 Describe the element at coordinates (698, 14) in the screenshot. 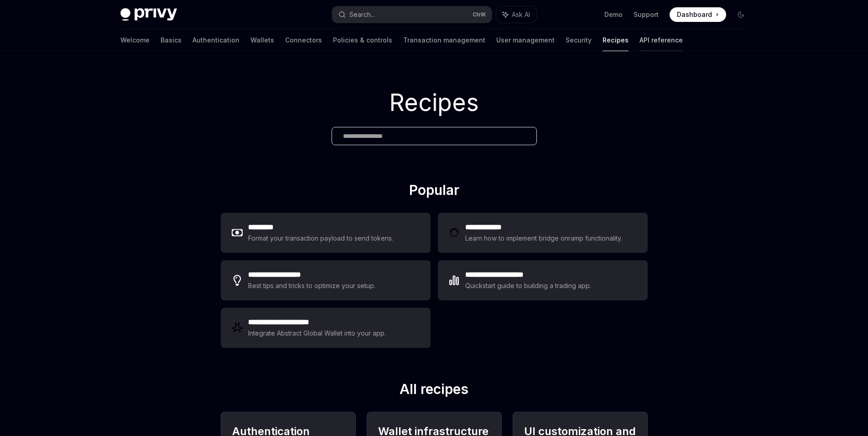

I see `a: Dashboard` at that location.